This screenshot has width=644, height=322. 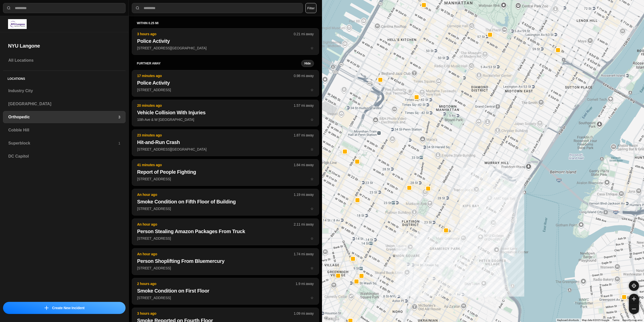 What do you see at coordinates (634, 299) in the screenshot?
I see `button: zoom-in` at bounding box center [634, 299].